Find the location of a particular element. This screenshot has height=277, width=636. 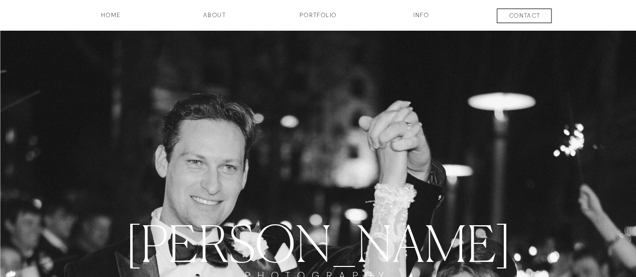

a: about is located at coordinates (215, 19).